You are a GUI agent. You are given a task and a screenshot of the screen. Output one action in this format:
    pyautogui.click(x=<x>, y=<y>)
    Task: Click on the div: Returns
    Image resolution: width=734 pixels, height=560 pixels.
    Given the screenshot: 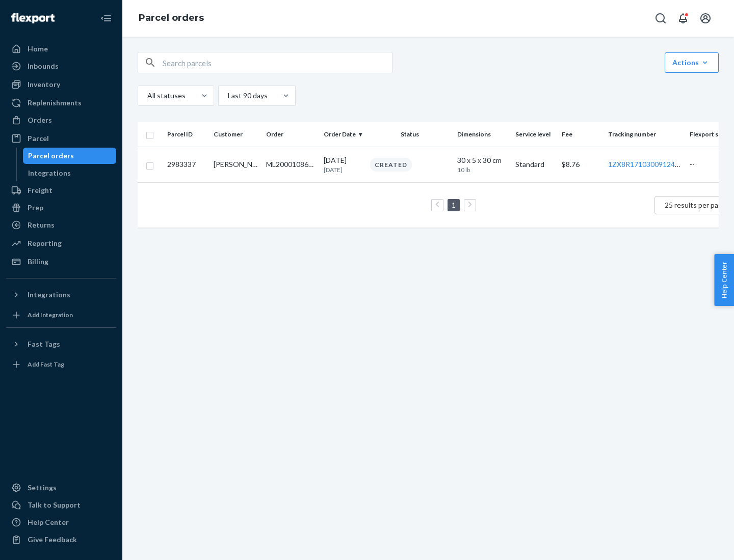 What is the action you would take?
    pyautogui.click(x=41, y=225)
    